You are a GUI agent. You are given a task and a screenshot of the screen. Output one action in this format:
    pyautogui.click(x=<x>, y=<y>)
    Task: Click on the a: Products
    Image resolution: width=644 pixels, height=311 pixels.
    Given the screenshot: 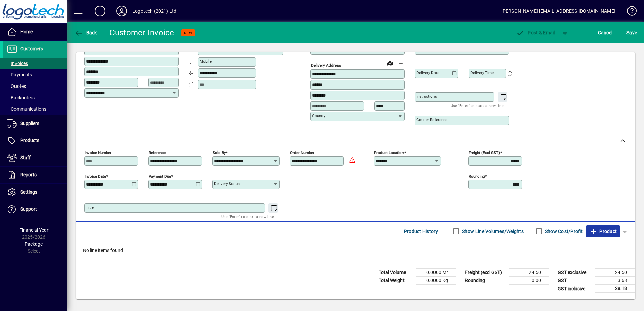 What is the action you would take?
    pyautogui.click(x=35, y=140)
    